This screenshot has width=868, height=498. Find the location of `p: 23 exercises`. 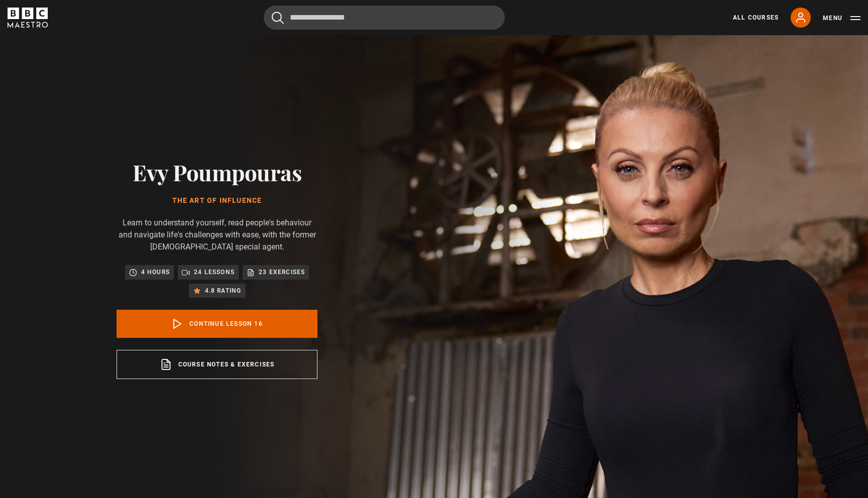

p: 23 exercises is located at coordinates (281, 272).